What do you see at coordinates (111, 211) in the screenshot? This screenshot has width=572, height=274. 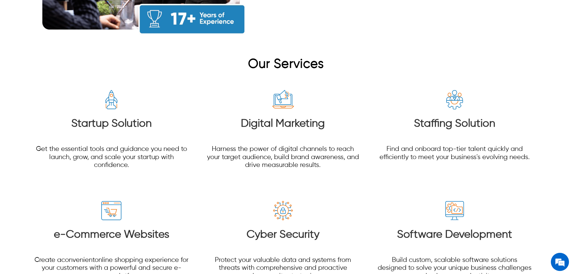 I see `img: ecommerce-Pro-websites` at bounding box center [111, 211].